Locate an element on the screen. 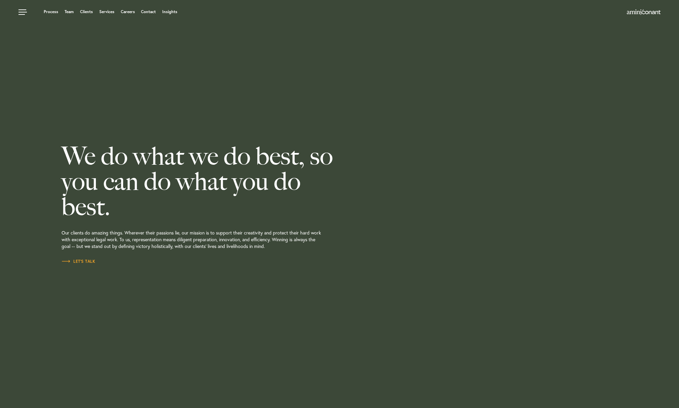 This screenshot has height=408, width=679. a: Let’s Talk is located at coordinates (78, 261).